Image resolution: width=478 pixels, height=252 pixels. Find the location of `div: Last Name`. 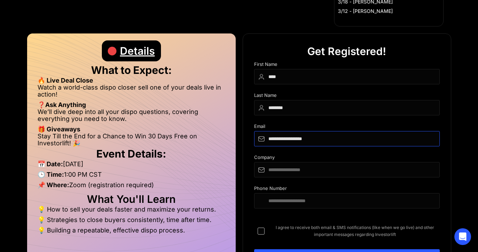

div: Last Name is located at coordinates (347, 96).